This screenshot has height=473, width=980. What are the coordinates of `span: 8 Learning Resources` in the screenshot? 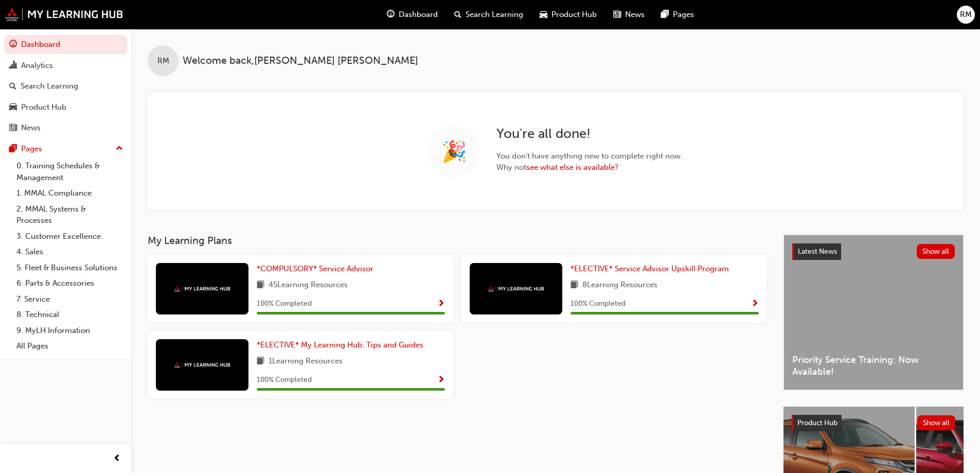 It's located at (620, 285).